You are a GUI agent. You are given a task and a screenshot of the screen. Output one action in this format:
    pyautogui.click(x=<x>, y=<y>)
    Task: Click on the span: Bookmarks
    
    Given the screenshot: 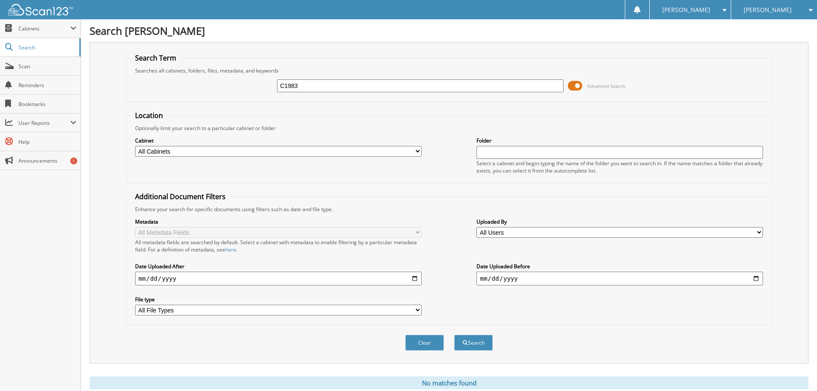 What is the action you would take?
    pyautogui.click(x=47, y=104)
    